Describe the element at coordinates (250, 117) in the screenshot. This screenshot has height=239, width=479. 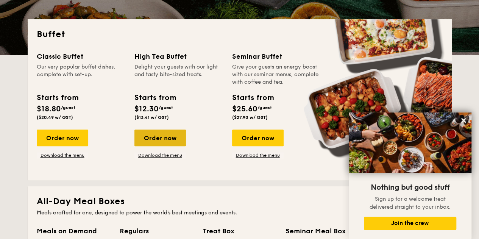
I see `span: ($27.90 w/ GST)` at that location.